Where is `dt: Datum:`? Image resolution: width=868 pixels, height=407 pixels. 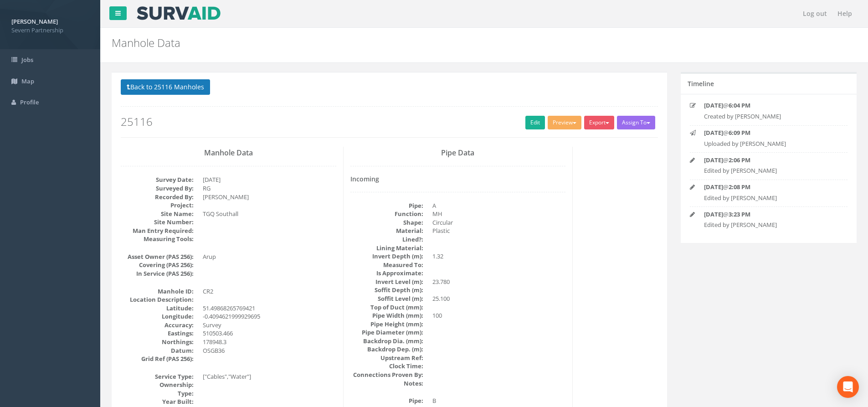
dt: Datum: is located at coordinates (157, 351).